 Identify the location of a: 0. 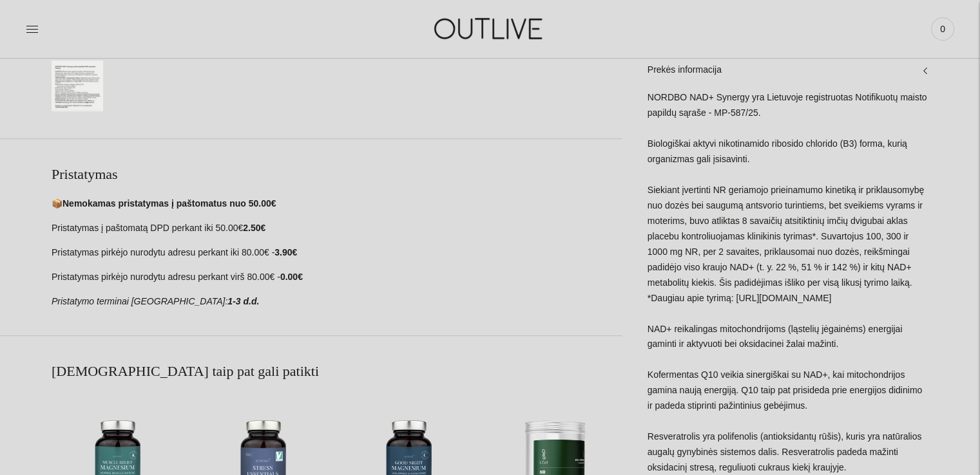
(943, 29).